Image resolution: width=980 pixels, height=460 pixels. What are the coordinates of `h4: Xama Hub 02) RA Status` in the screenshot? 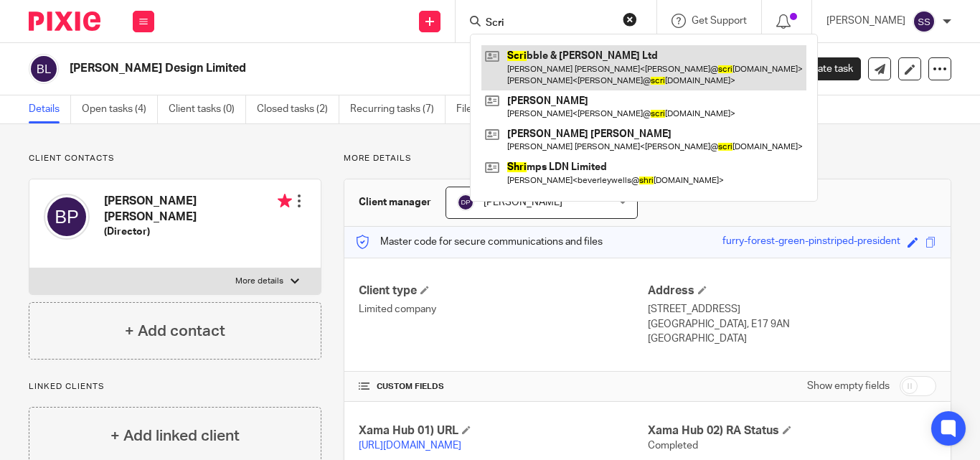 It's located at (792, 431).